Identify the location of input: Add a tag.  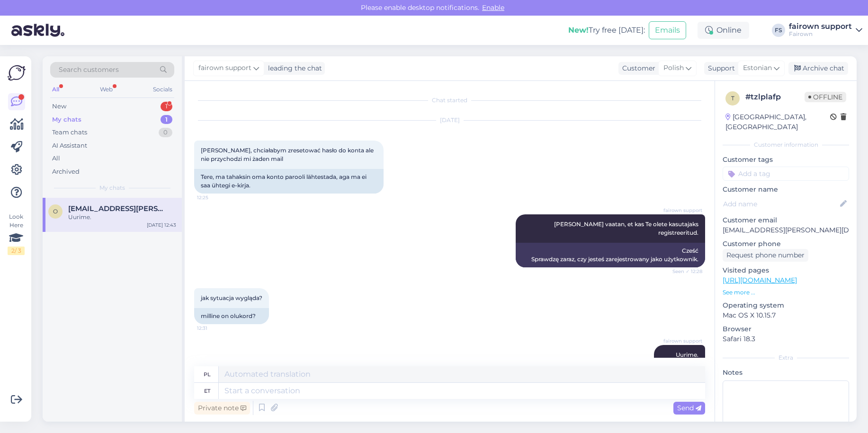
(785, 174).